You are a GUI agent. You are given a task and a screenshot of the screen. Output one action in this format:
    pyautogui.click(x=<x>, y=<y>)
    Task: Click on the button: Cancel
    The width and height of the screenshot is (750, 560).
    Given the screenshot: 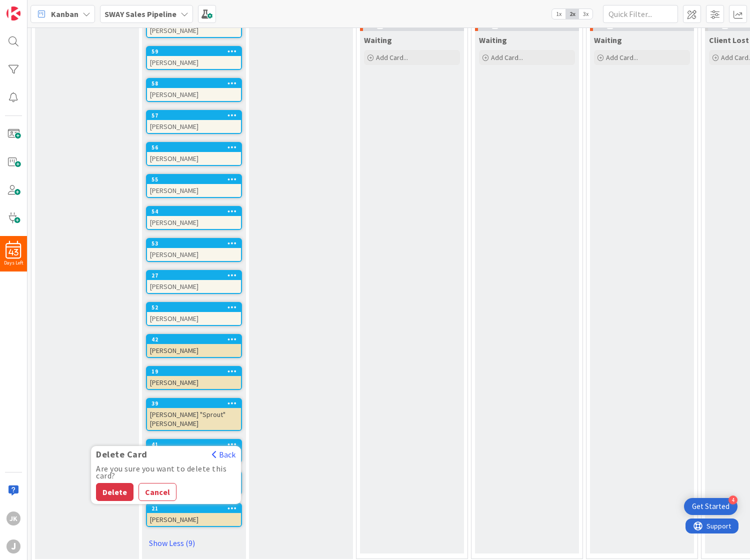 What is the action you would take?
    pyautogui.click(x=158, y=491)
    